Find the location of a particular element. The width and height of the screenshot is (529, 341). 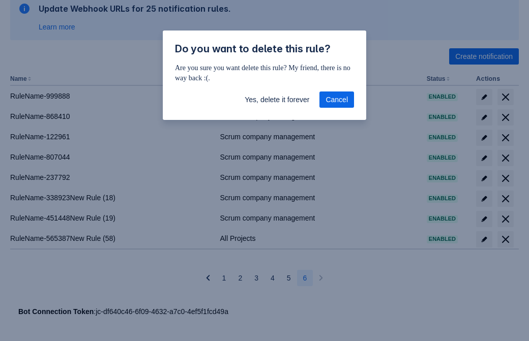

span: Cancel is located at coordinates (337, 100).